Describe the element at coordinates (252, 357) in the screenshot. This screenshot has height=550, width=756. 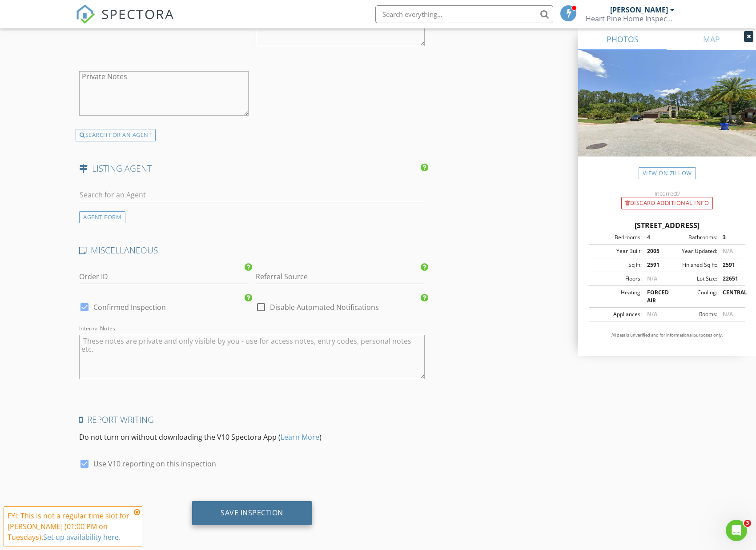
I see `textarea: Internal Notes` at that location.